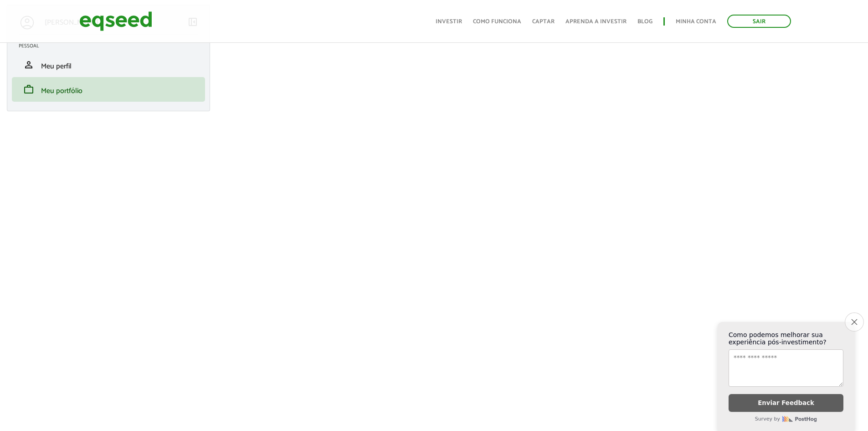 The width and height of the screenshot is (868, 431). Describe the element at coordinates (498, 21) in the screenshot. I see `a: Como funciona` at that location.